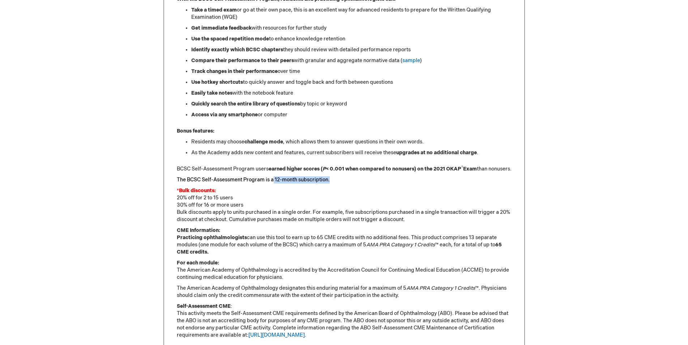 The width and height of the screenshot is (688, 345). I want to click on strong: Bonus features:, so click(196, 131).